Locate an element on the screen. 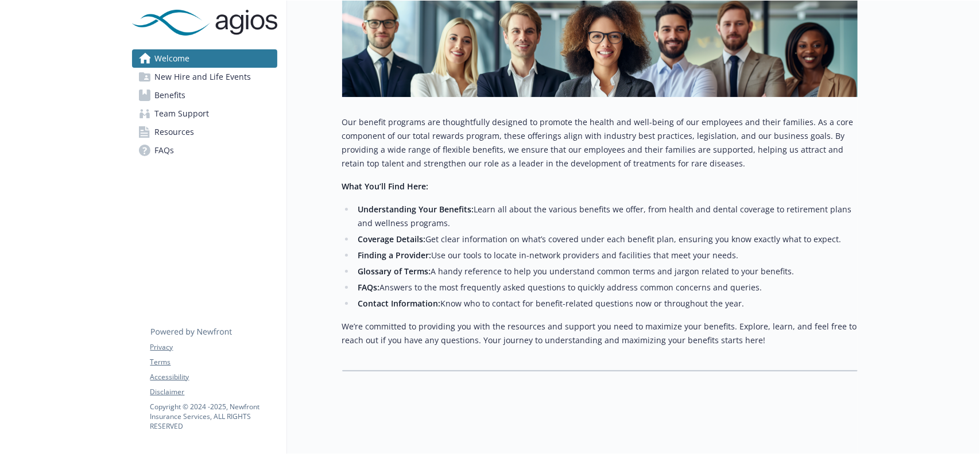 This screenshot has width=980, height=454. a: FAQs is located at coordinates (205, 150).